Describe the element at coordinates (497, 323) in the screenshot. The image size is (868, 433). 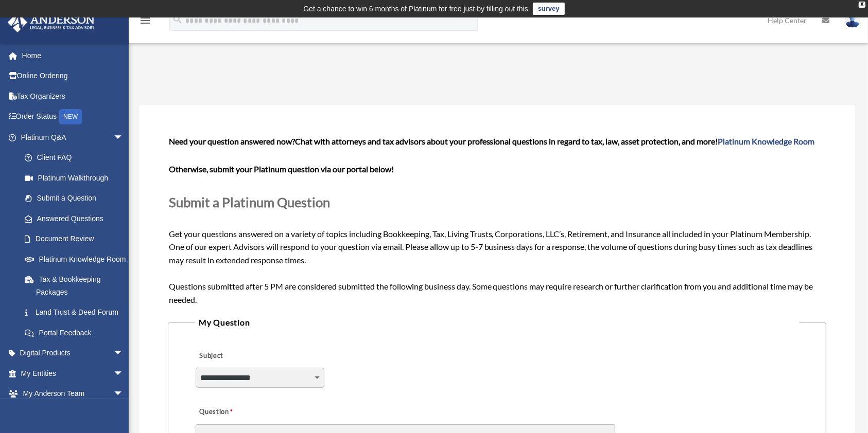
I see `legend: My Question` at that location.